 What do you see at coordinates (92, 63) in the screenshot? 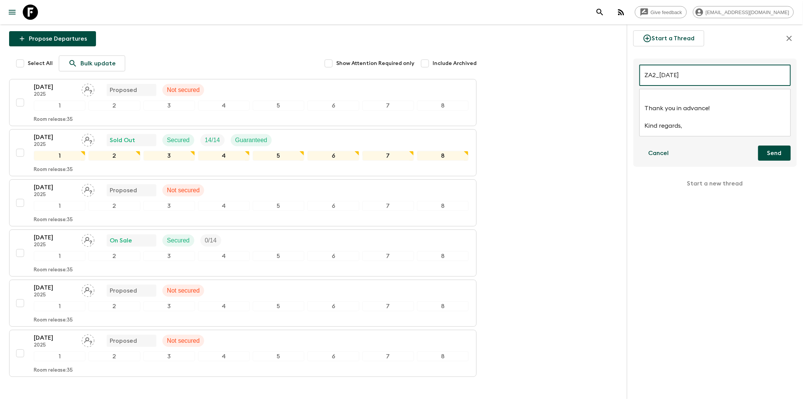
I see `a: Bulk update` at bounding box center [92, 63].